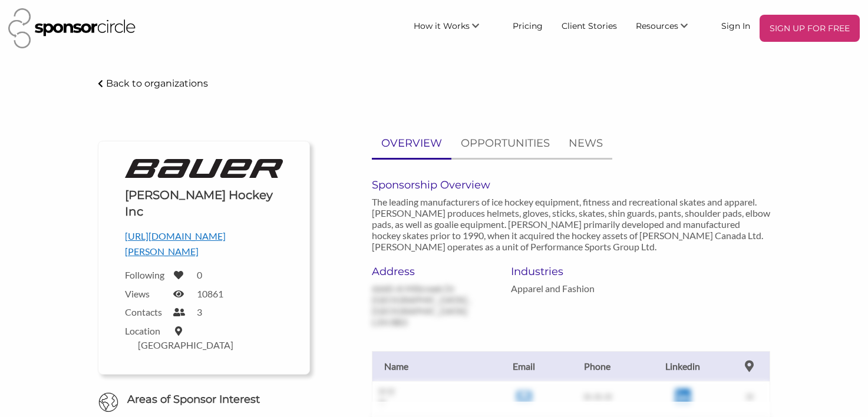  I want to click on p: NEWS, so click(585, 143).